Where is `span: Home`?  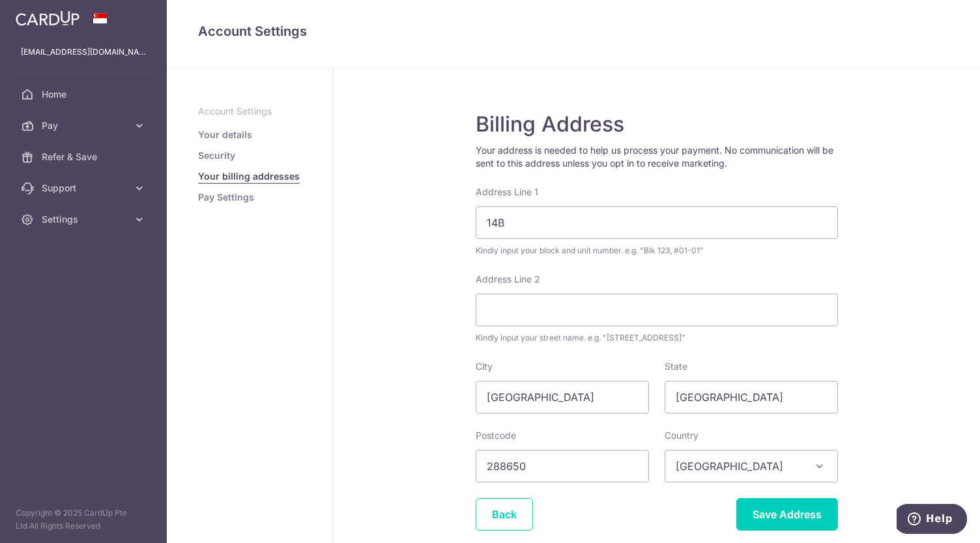 span: Home is located at coordinates (84, 94).